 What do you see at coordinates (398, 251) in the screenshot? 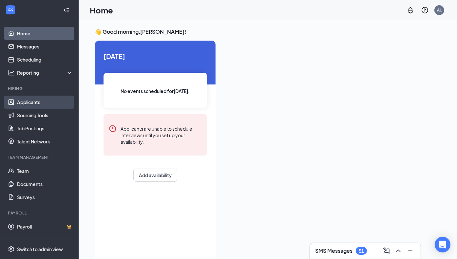
I see `button: ChevronUp` at bounding box center [398, 251].